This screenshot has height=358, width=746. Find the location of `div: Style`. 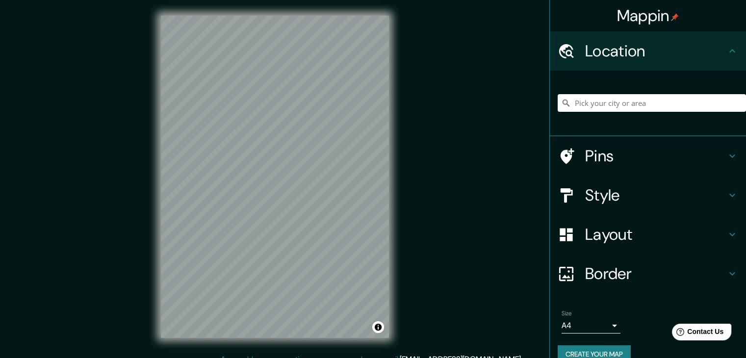

div: Style is located at coordinates (648, 195).